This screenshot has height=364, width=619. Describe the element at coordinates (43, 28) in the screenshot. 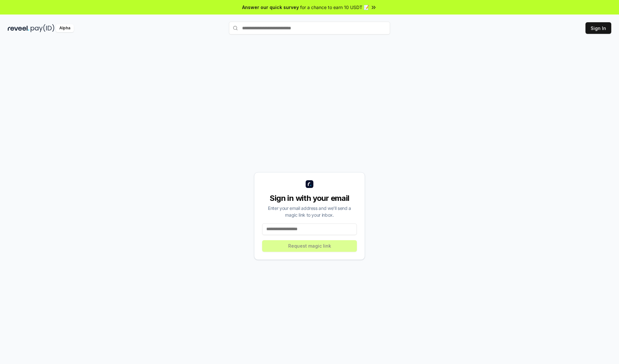

I see `img: pay_id` at that location.